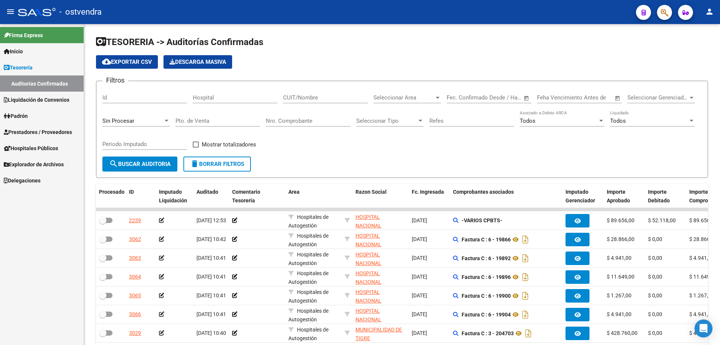 The image size is (720, 345). I want to click on strong: -VARIOS CPBTS-, so click(482, 220).